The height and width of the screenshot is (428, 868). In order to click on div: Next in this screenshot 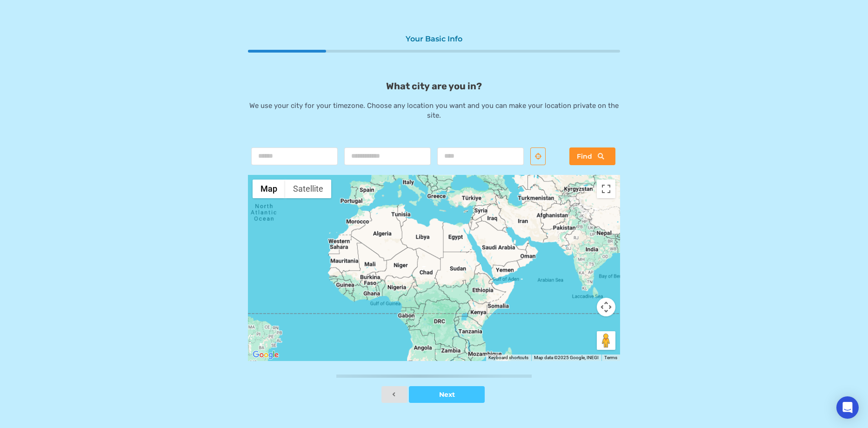, I will do `click(447, 395)`.